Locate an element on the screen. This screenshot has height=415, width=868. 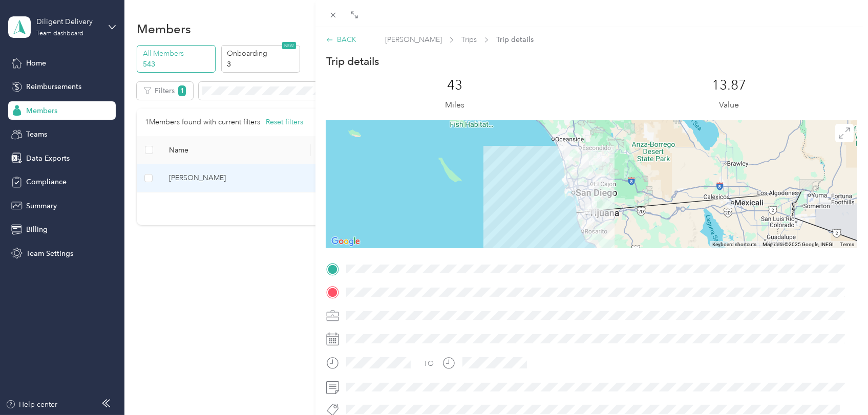
img: Google is located at coordinates (346, 242).